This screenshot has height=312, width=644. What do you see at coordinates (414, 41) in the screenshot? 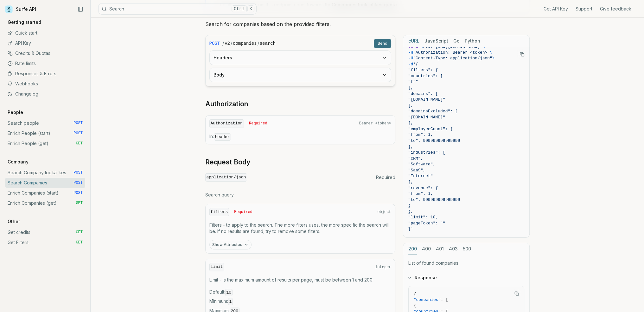
I see `button: cURL` at bounding box center [414, 41].